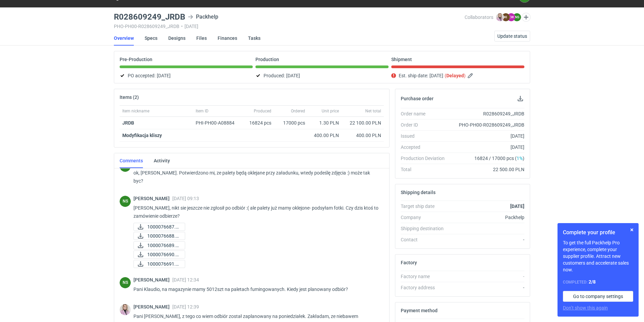  Describe the element at coordinates (159, 255) in the screenshot. I see `div: 1000076690.jpg` at that location.